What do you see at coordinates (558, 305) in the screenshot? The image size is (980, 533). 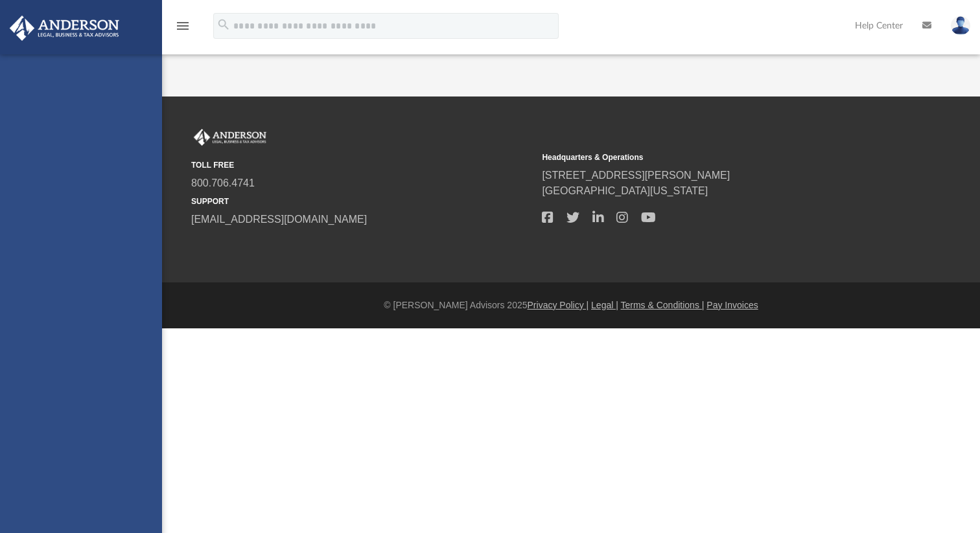 I see `a: Privacy Policy |` at bounding box center [558, 305].